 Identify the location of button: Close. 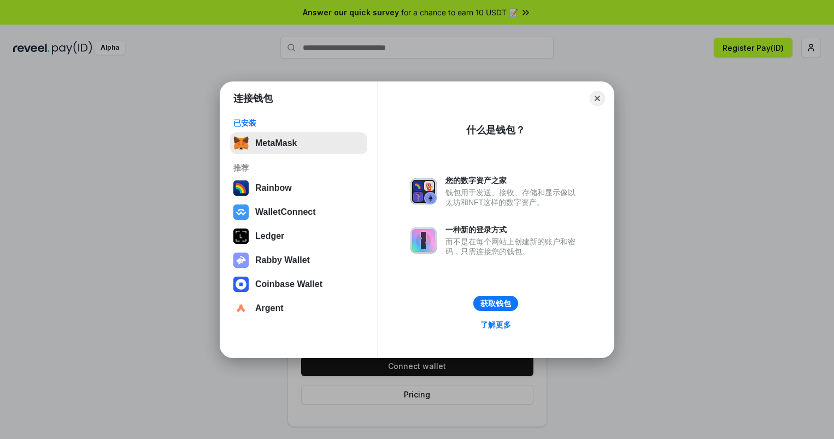
(598, 98).